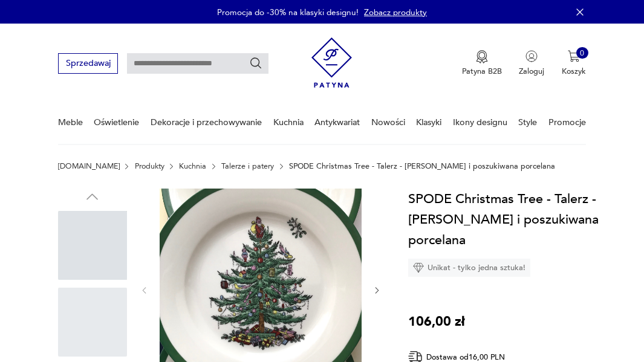 This screenshot has width=644, height=362. What do you see at coordinates (574, 56) in the screenshot?
I see `img: Ikona koszyka` at bounding box center [574, 56].